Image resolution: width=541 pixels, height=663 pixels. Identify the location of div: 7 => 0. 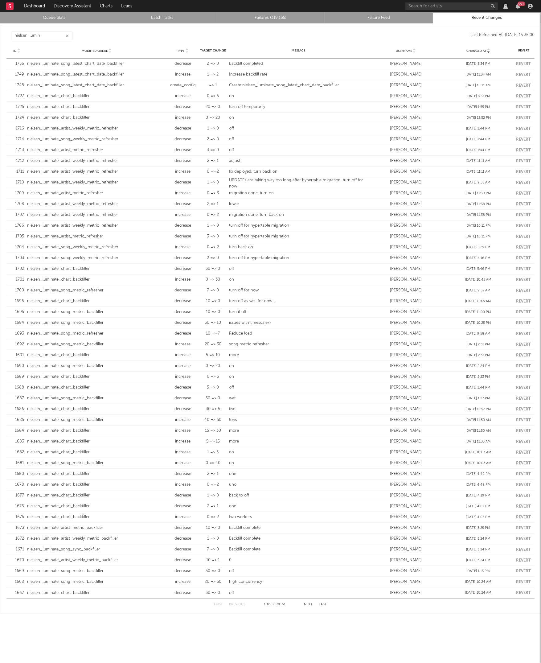
(213, 290).